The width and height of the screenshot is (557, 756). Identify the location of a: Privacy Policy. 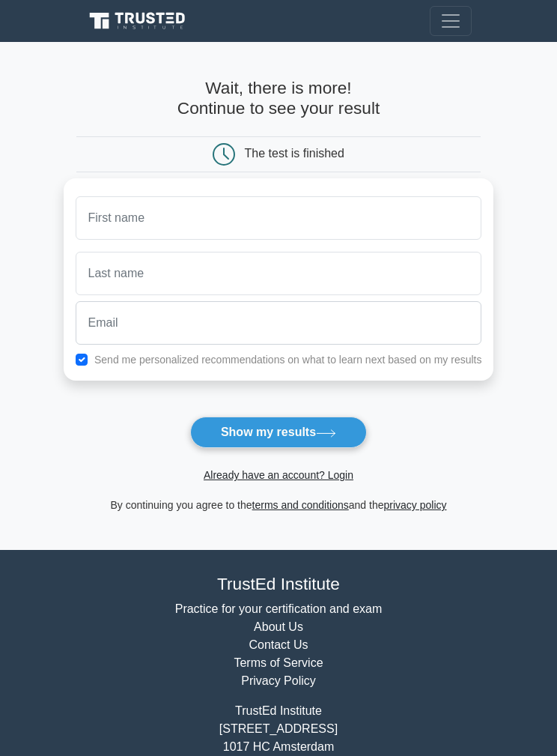
(279, 680).